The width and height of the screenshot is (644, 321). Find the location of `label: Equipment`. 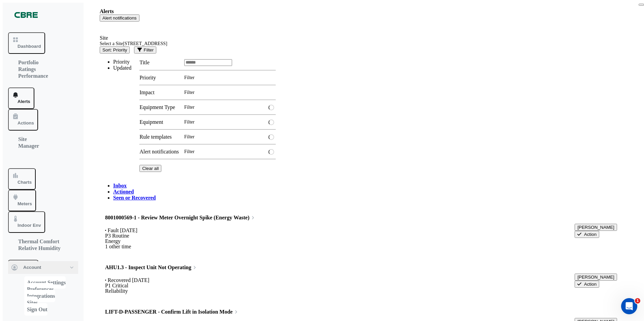

label: Equipment is located at coordinates (159, 122).